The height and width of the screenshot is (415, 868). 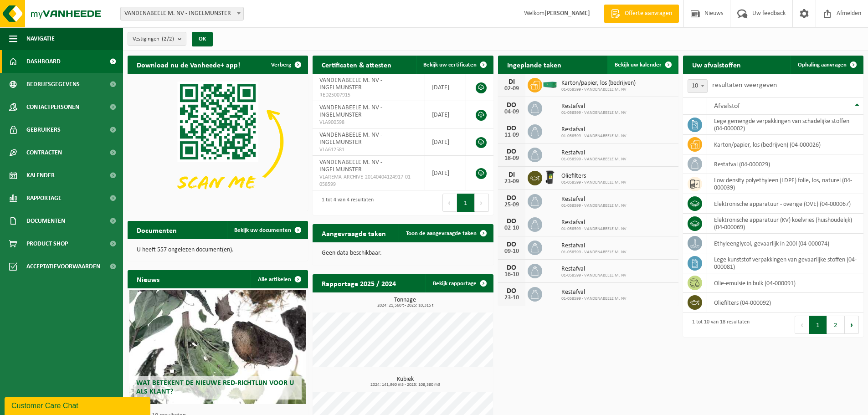 I want to click on span: Documenten, so click(x=46, y=221).